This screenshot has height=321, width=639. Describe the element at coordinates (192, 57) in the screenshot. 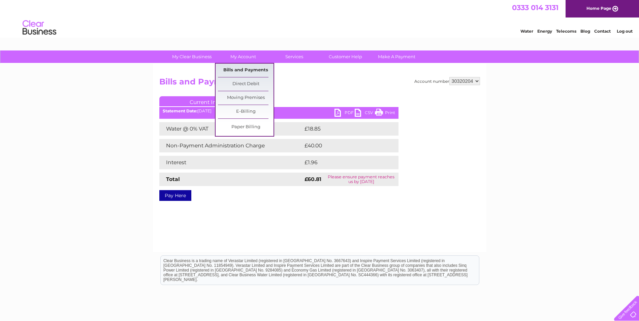

I see `a: My Clear Business` at that location.